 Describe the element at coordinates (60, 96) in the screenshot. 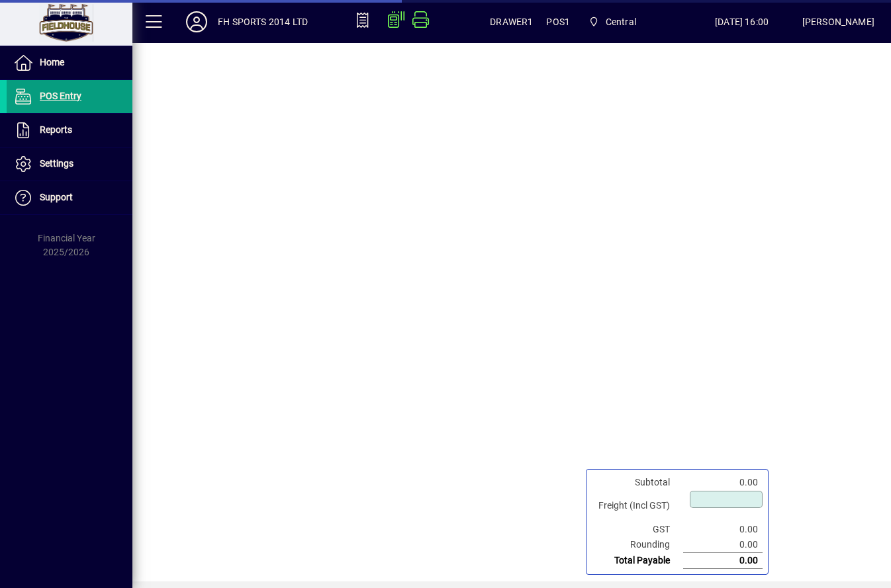

I see `span: POS Entry` at that location.